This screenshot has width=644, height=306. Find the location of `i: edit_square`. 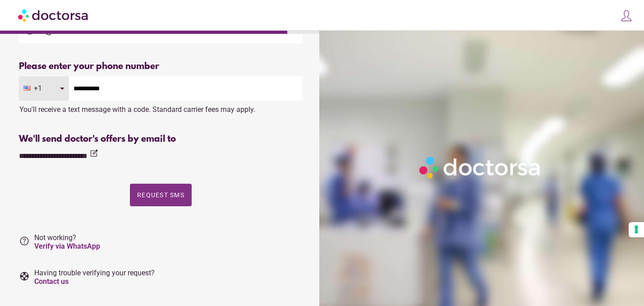

i: edit_square is located at coordinates (94, 154).